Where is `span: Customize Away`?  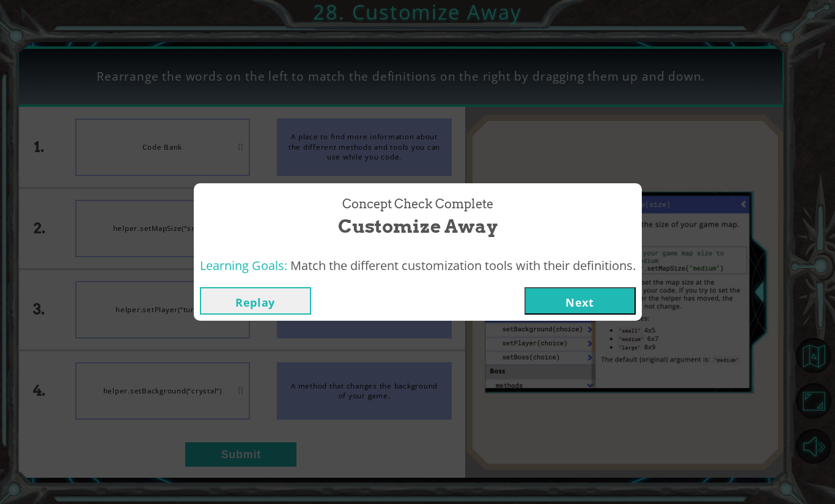 span: Customize Away is located at coordinates (418, 226).